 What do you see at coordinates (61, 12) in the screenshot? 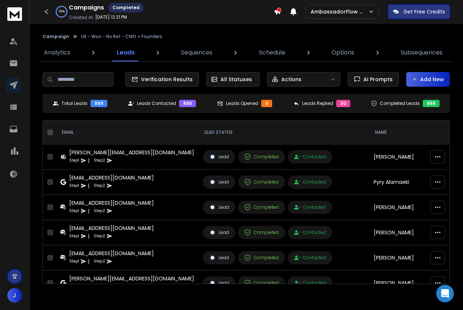
I see `p: 100 %` at bounding box center [61, 12].